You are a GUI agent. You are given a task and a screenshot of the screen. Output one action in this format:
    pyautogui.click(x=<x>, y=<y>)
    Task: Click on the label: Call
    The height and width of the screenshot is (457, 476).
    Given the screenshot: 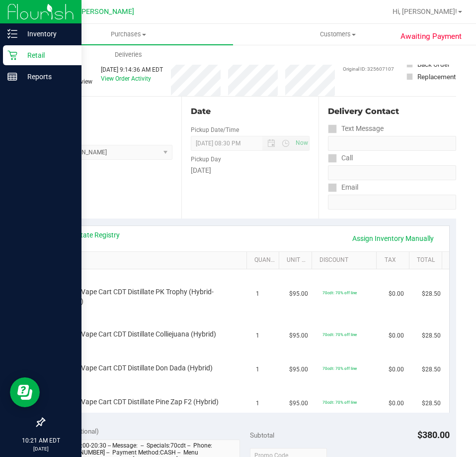 What is the action you would take?
    pyautogui.click(x=341, y=157)
    